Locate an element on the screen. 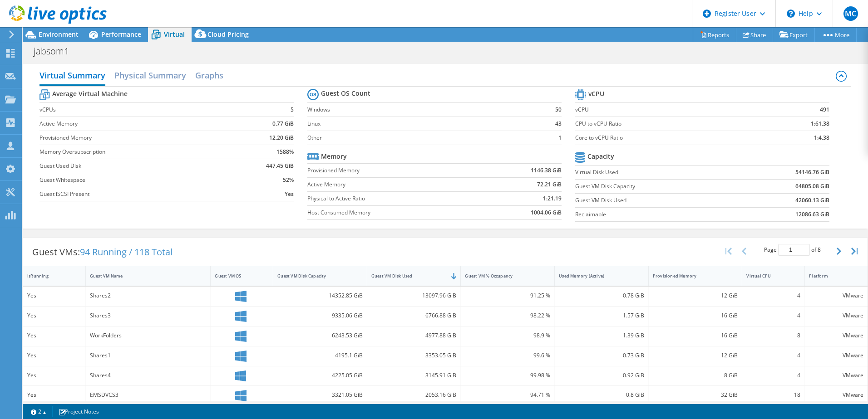  div: Guest VM % Occupancy is located at coordinates (502, 276).